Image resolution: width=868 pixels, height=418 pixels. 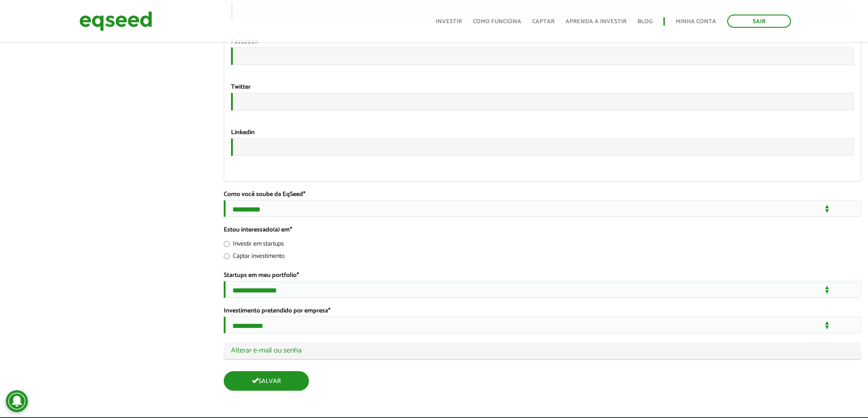 What do you see at coordinates (644, 21) in the screenshot?
I see `a: Blog` at bounding box center [644, 21].